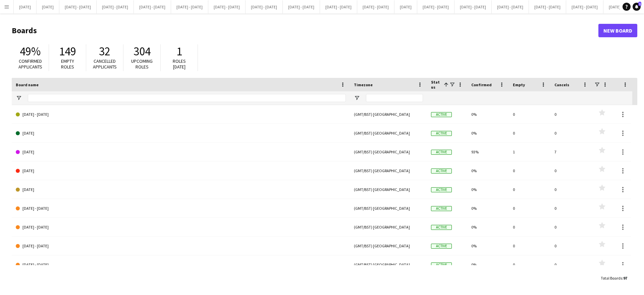 This screenshot has width=644, height=295. I want to click on div: 7, so click(571, 152).